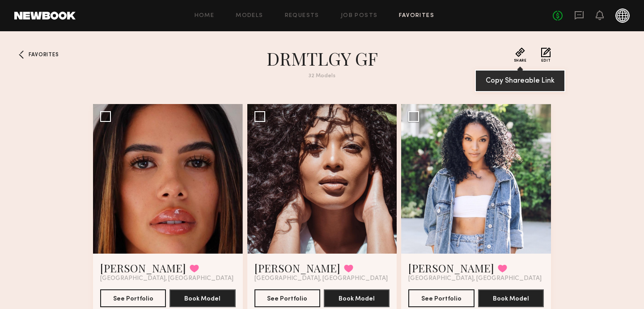  Describe the element at coordinates (322, 76) in the screenshot. I see `div: 32 Models` at that location.